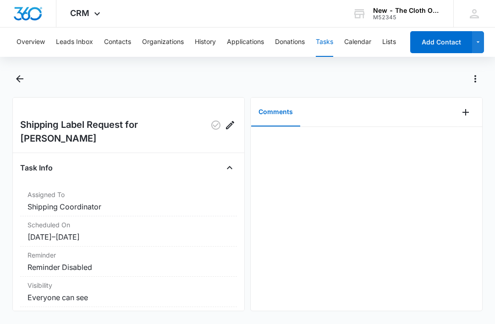  Describe the element at coordinates (80, 13) in the screenshot. I see `span: CRM` at that location.